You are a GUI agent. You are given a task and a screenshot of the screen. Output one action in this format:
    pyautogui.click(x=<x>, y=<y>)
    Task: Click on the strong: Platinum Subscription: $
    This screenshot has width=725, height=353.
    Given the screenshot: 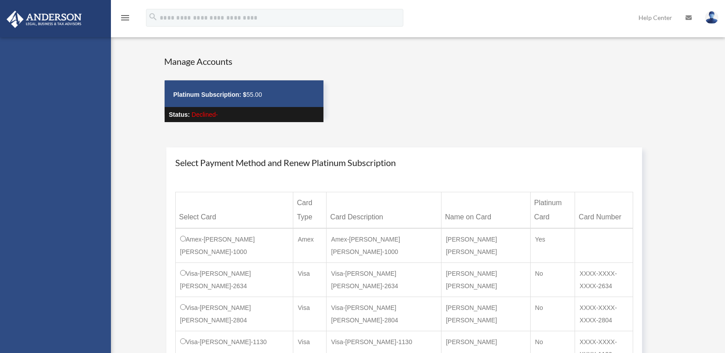 What is the action you would take?
    pyautogui.click(x=210, y=95)
    